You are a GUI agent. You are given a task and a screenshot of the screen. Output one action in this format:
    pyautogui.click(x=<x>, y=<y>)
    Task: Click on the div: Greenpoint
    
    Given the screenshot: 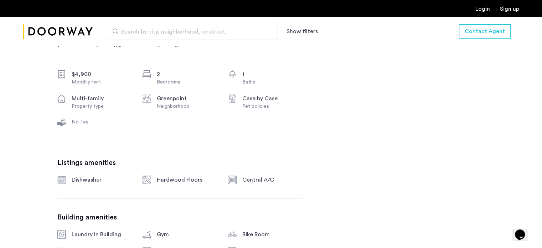 What is the action you would take?
    pyautogui.click(x=187, y=98)
    